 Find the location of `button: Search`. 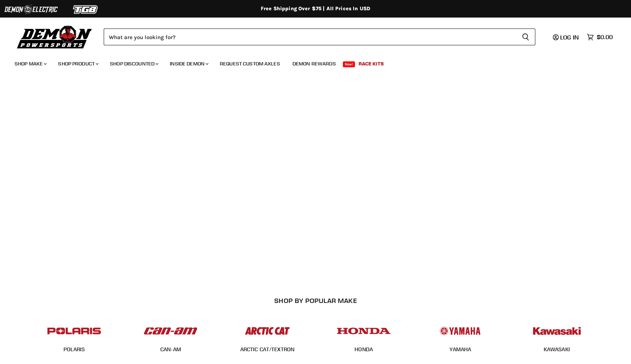

button: Search is located at coordinates (525, 37).